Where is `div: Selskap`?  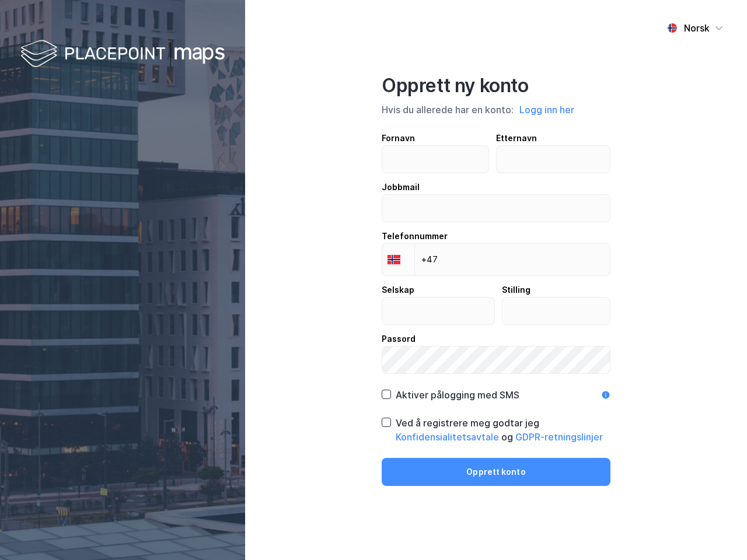
div: Selskap is located at coordinates (438, 290).